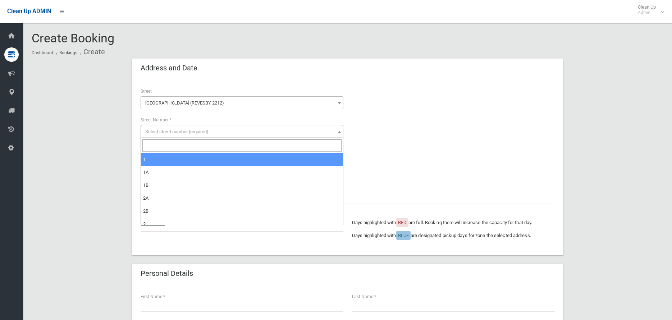 The width and height of the screenshot is (672, 320). Describe the element at coordinates (146, 211) in the screenshot. I see `span: 2B` at that location.